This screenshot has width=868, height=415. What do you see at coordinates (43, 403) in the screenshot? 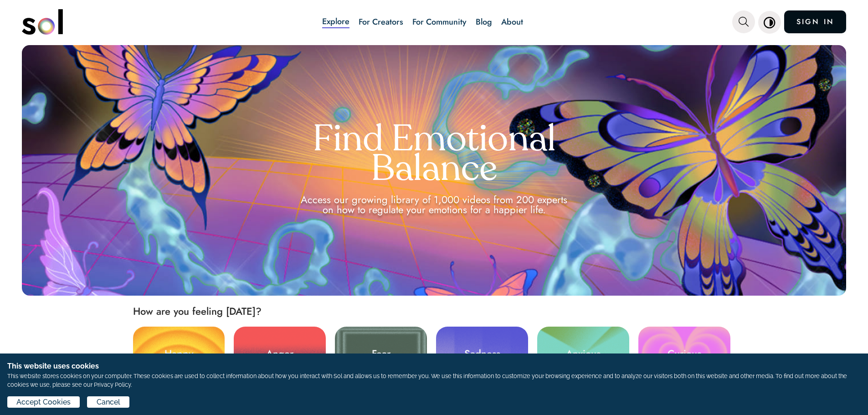
I see `span: Accept Cookies` at bounding box center [43, 403].